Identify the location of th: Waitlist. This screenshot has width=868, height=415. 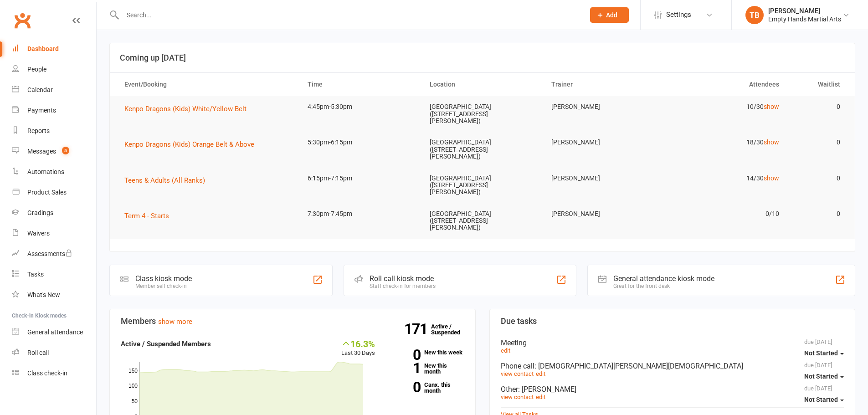
(818, 85).